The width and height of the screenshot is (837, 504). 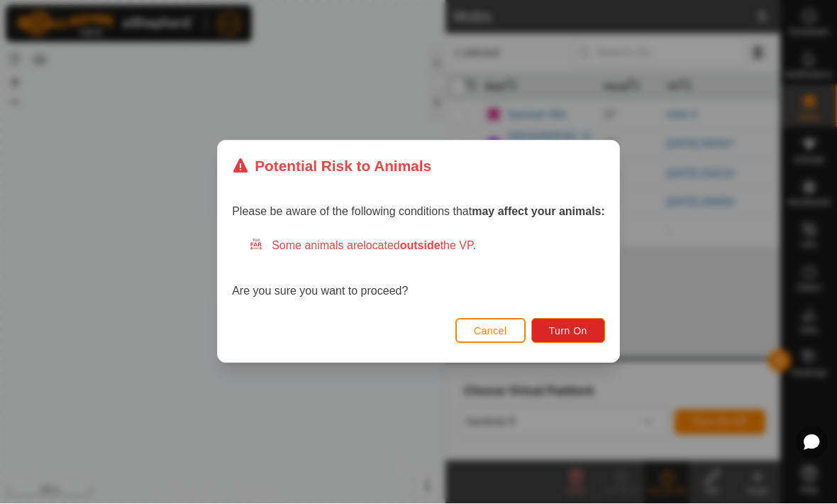 I want to click on span: Turn On, so click(x=568, y=332).